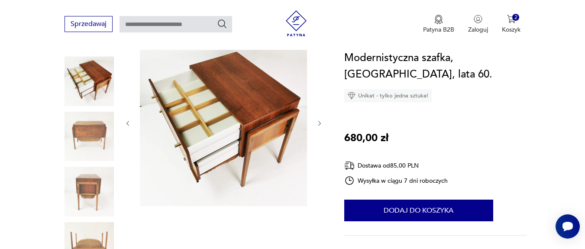  I want to click on div: 2, so click(515, 17).